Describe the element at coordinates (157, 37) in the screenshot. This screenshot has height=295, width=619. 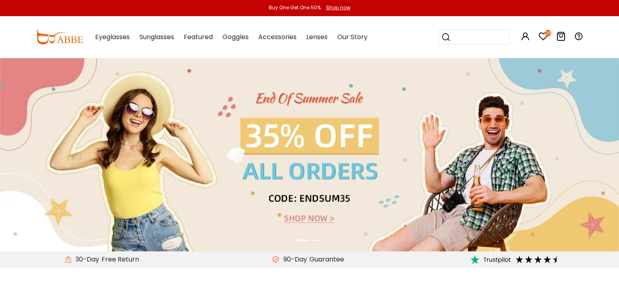
I see `span: Sunglasses` at that location.